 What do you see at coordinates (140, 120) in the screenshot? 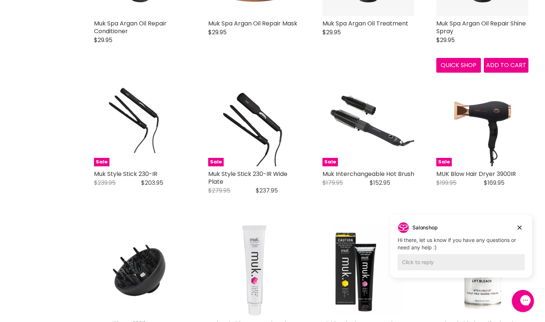
I see `a: Muk Style Stick 230-IR Sale` at bounding box center [140, 120].